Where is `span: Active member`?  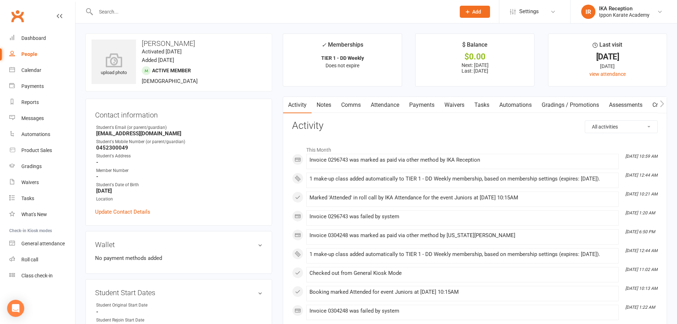
span: Active member is located at coordinates (171, 71).